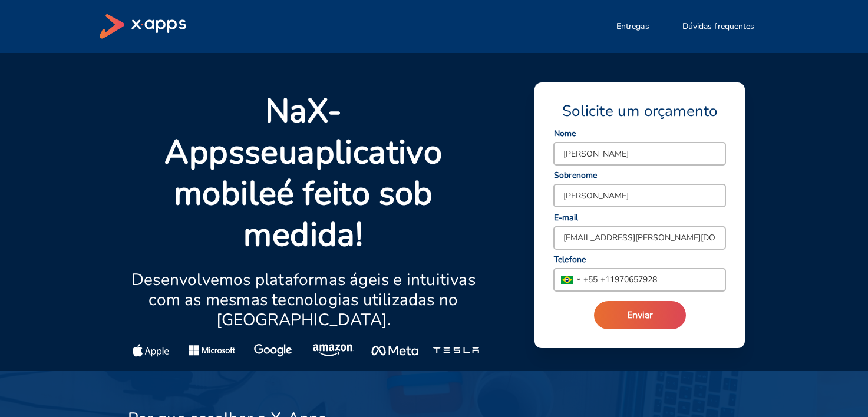 Image resolution: width=868 pixels, height=417 pixels. What do you see at coordinates (633, 26) in the screenshot?
I see `span: Entregas` at bounding box center [633, 26].